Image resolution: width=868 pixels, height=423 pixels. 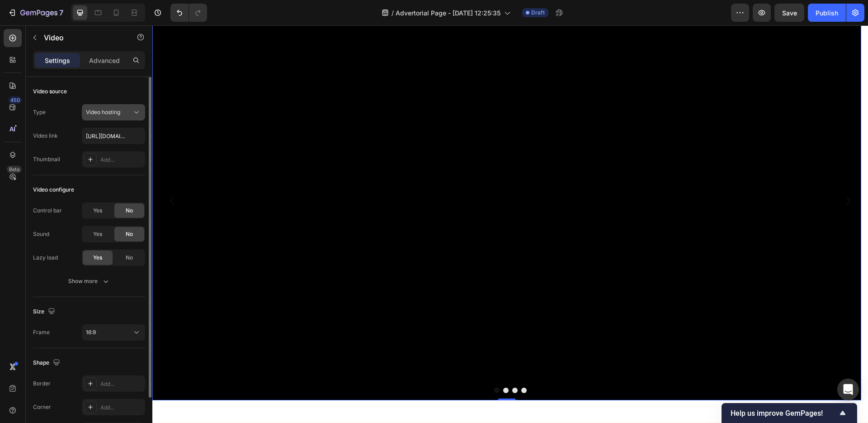 What do you see at coordinates (15, 100) in the screenshot?
I see `div: 450` at bounding box center [15, 100].